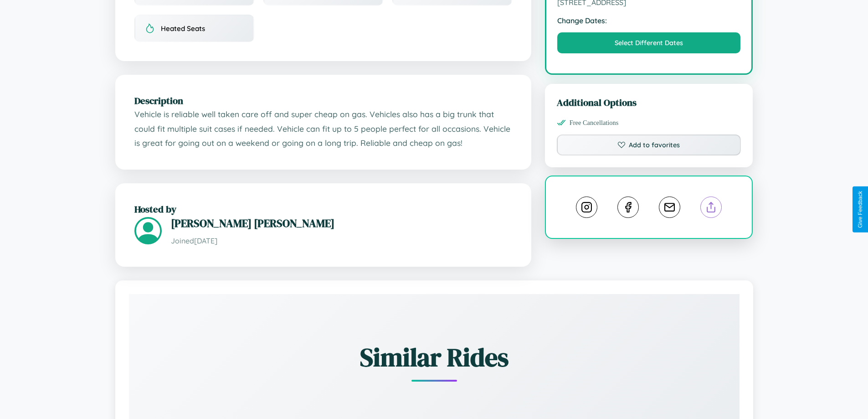 Image resolution: width=868 pixels, height=419 pixels. I want to click on h2: Hosted by, so click(323, 209).